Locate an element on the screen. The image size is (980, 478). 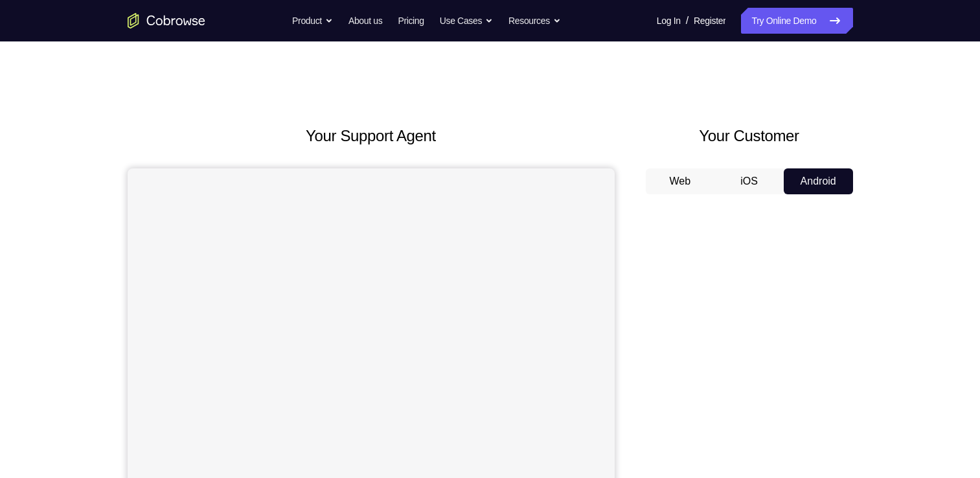
button: Product is located at coordinates (312, 21).